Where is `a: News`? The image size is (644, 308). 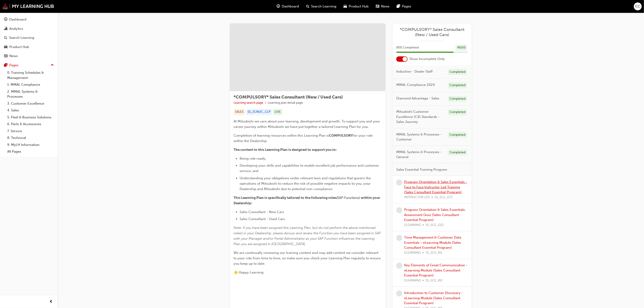
a: News is located at coordinates (29, 56).